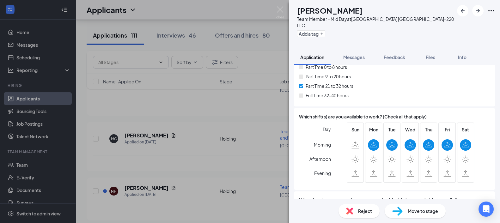  What do you see at coordinates (354, 57) in the screenshot?
I see `span: Messages` at bounding box center [354, 57].